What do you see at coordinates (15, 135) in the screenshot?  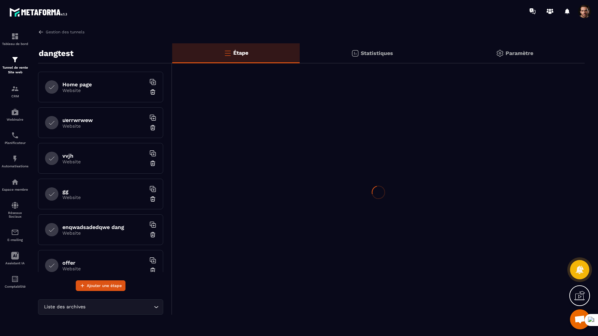 I see `img: scheduler` at bounding box center [15, 135].